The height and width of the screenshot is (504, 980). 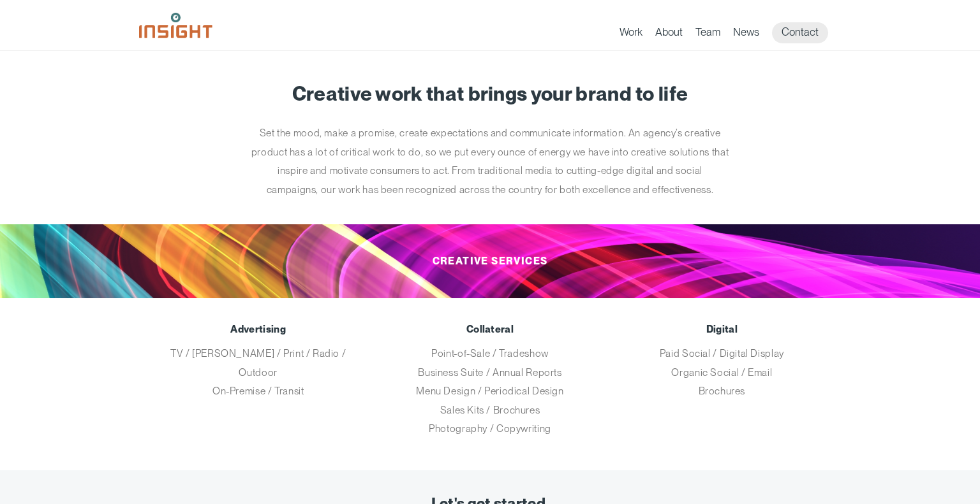 What do you see at coordinates (800, 33) in the screenshot?
I see `a: Contact` at bounding box center [800, 33].